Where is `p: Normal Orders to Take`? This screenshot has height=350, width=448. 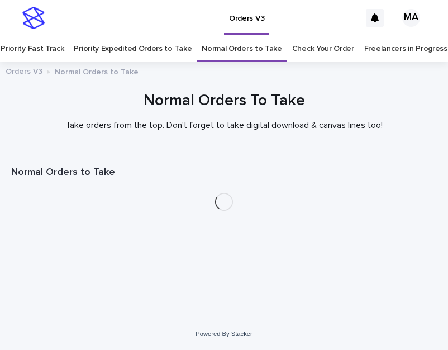 p: Normal Orders to Take is located at coordinates (97, 71).